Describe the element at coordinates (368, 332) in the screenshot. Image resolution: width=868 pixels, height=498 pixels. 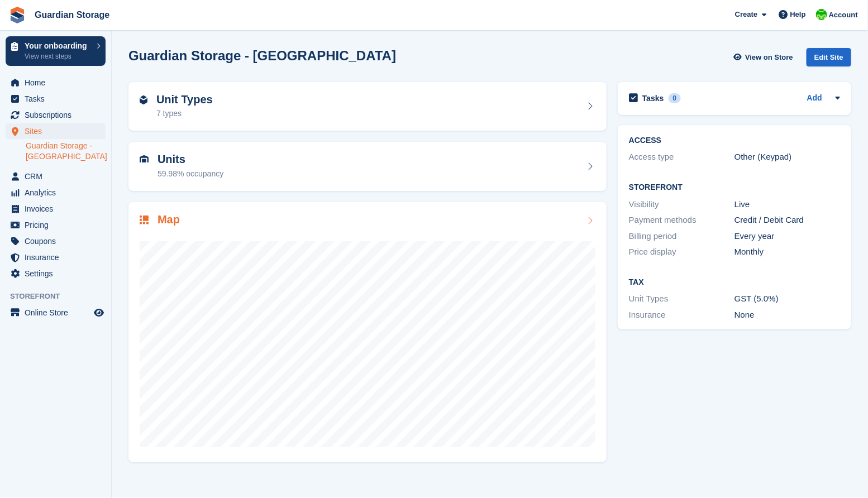
I see `a: Map` at that location.